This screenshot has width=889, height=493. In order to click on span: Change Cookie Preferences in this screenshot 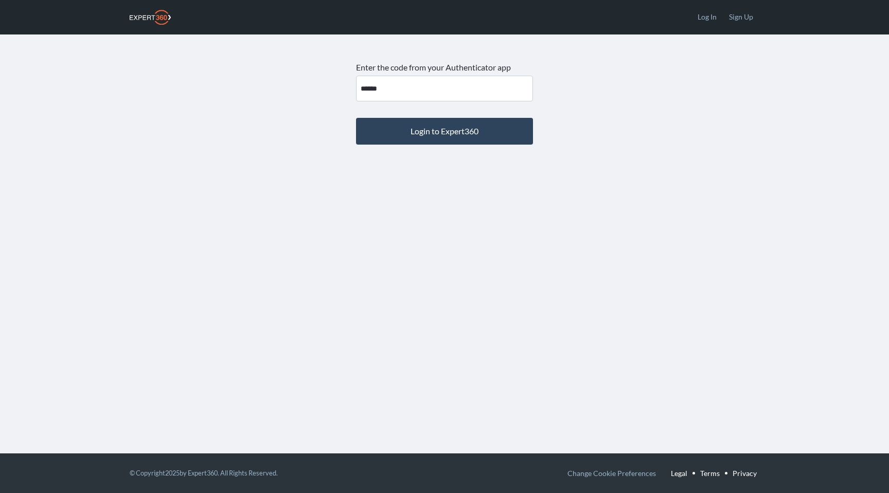, I will do `click(611, 473)`.